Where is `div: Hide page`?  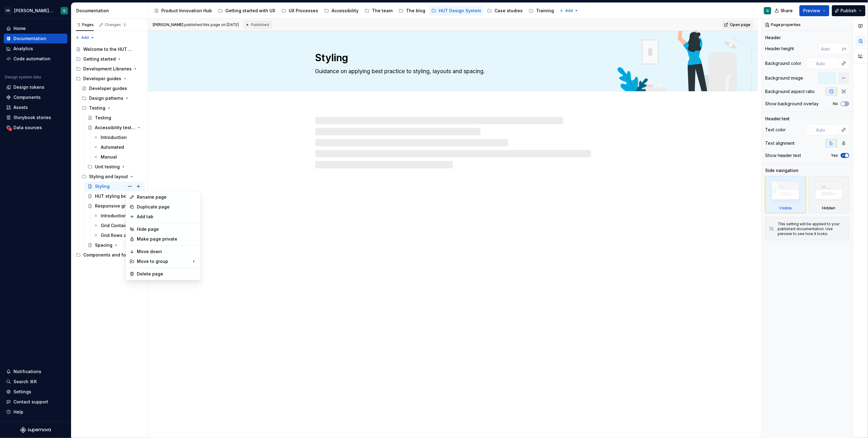
div: Hide page is located at coordinates (167, 229).